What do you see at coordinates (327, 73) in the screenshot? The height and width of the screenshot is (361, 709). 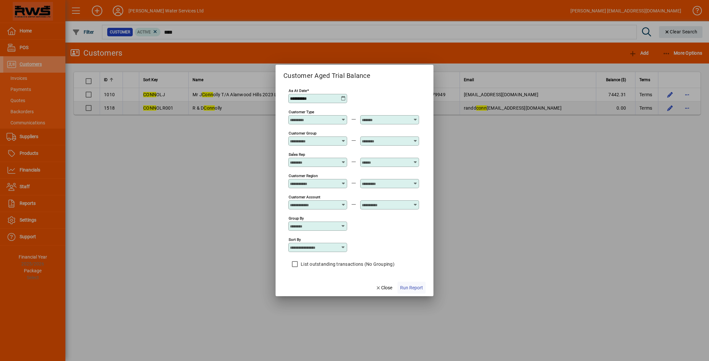 I see `h2: Customer Aged Trial Balance` at bounding box center [327, 73].